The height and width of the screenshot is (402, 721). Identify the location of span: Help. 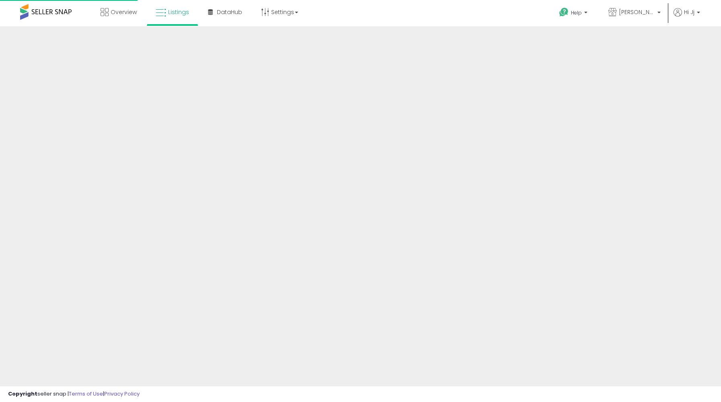
(576, 12).